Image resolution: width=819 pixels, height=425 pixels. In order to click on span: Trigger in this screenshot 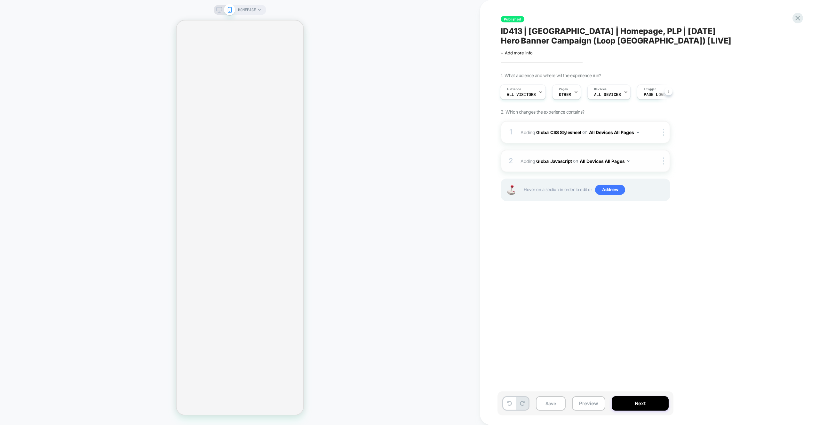, I will do `click(650, 89)`.